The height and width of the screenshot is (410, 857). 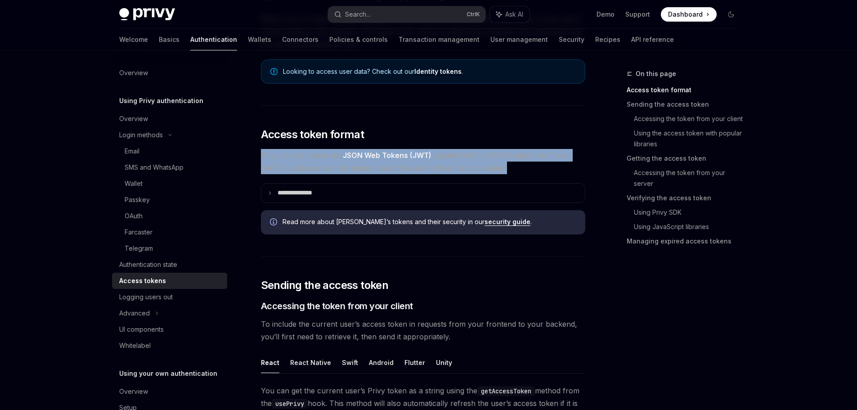 I want to click on a: Support, so click(x=638, y=14).